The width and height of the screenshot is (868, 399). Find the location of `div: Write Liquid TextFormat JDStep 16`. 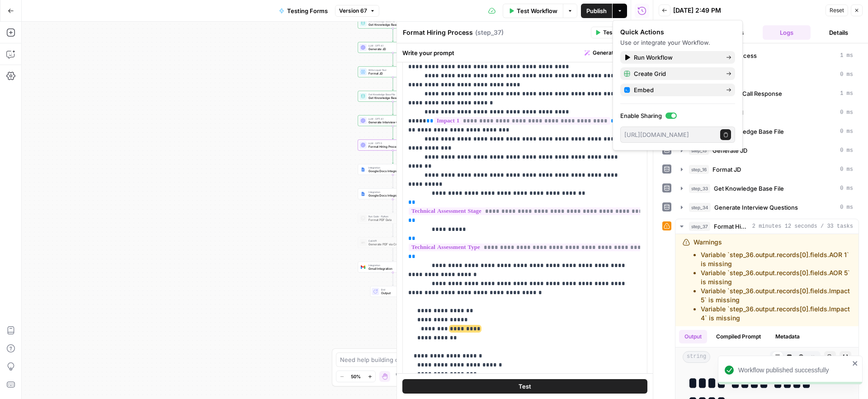

div: Write Liquid TextFormat JDStep 16 is located at coordinates (393, 72).